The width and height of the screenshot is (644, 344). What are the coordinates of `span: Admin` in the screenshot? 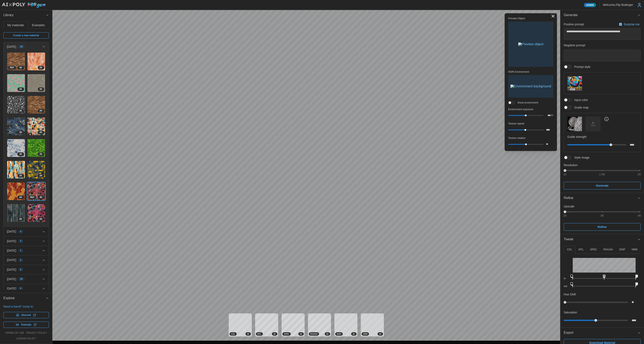 It's located at (590, 5).